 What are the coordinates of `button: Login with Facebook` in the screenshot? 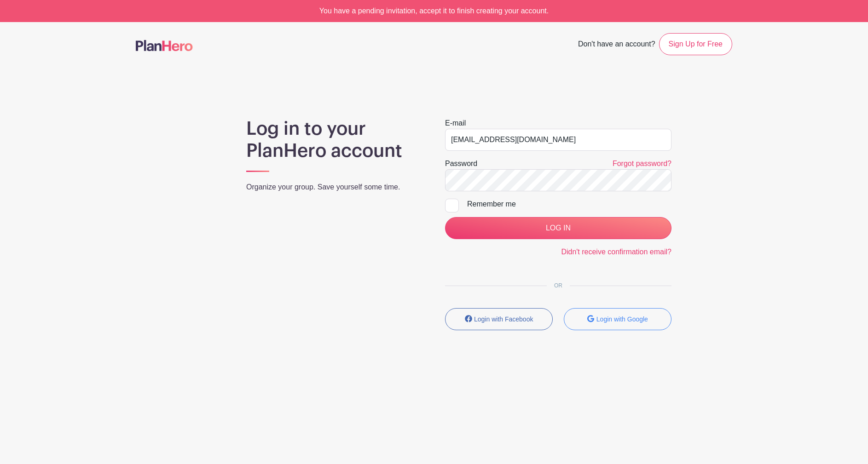 It's located at (499, 319).